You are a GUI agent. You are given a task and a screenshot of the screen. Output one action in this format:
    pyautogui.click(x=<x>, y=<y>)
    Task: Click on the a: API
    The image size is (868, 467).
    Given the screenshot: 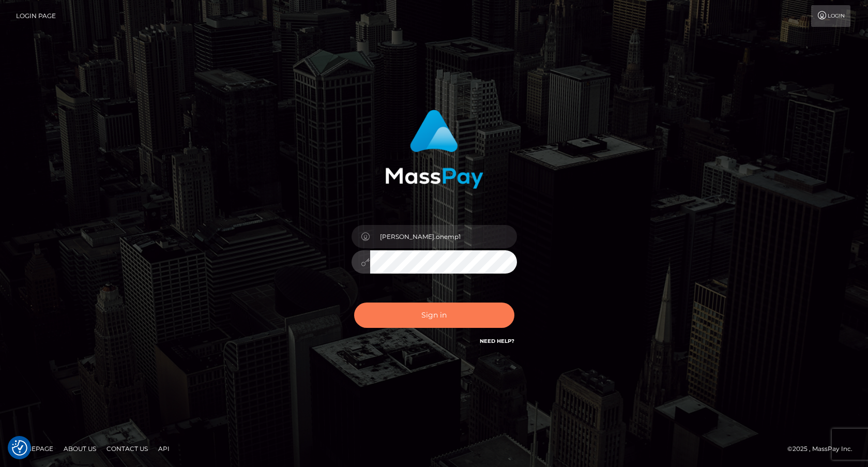 What is the action you would take?
    pyautogui.click(x=164, y=449)
    